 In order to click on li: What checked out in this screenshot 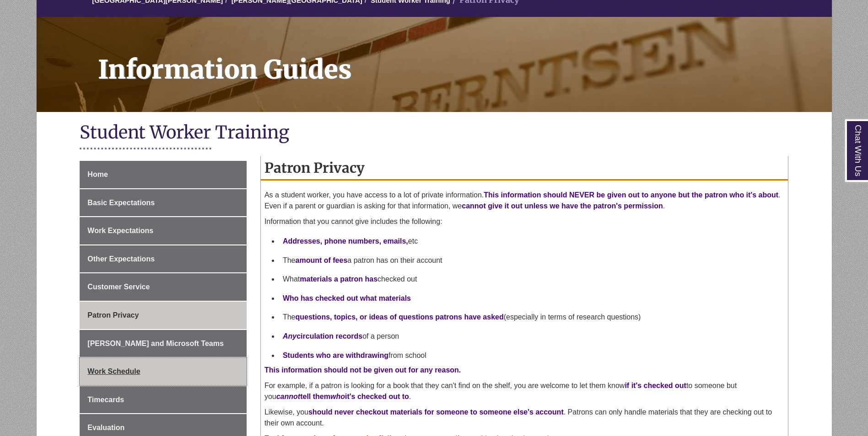, I will do `click(531, 279)`.